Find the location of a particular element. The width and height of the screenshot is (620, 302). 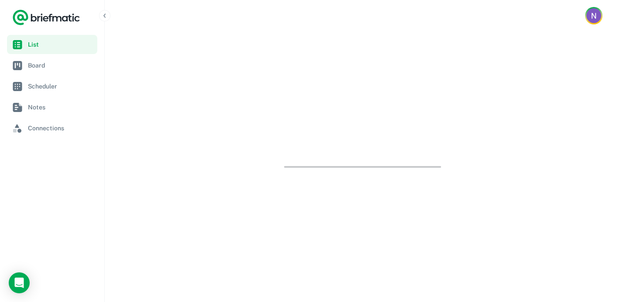

a: Notes is located at coordinates (52, 107).